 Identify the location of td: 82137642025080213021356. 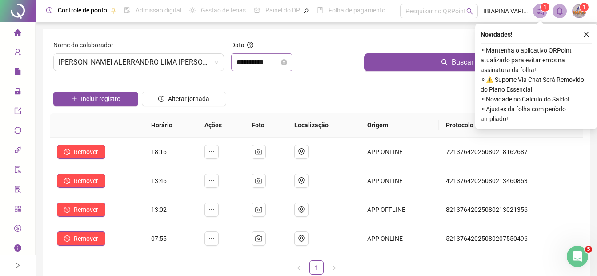
(511, 209).